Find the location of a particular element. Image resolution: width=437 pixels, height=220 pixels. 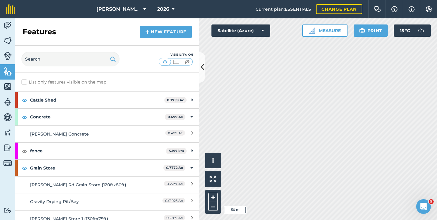

strong: fence is located at coordinates (98, 151).